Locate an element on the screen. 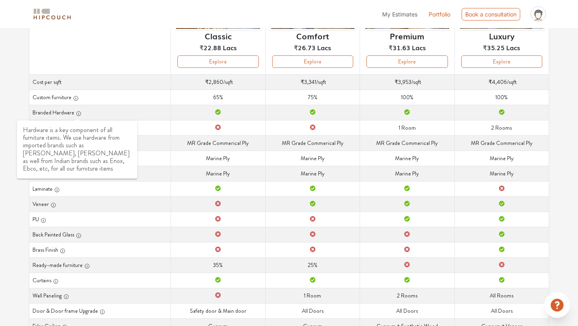 This screenshot has width=578, height=326. td: All Rooms is located at coordinates (502, 296).